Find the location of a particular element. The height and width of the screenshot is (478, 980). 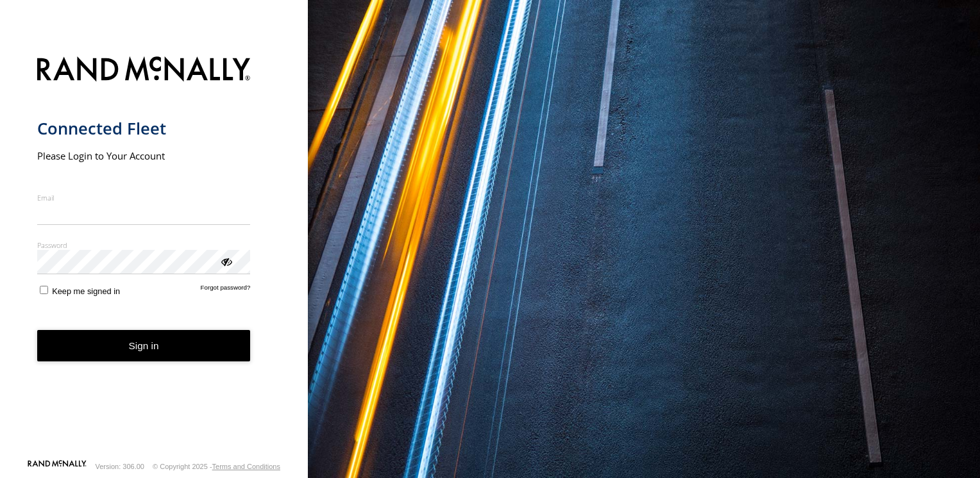

span: Keep me signed in is located at coordinates (86, 291).